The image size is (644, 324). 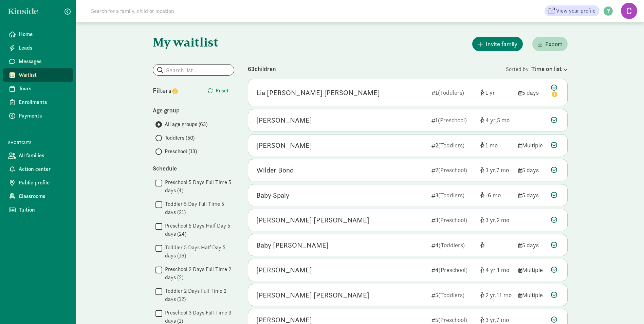 I want to click on span: View your profile, so click(x=576, y=11).